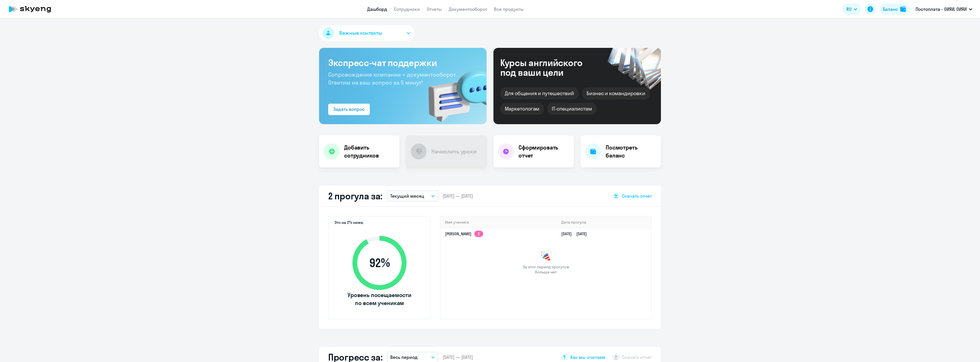 This screenshot has height=362, width=980. What do you see at coordinates (852, 9) in the screenshot?
I see `button: RU` at bounding box center [852, 9].